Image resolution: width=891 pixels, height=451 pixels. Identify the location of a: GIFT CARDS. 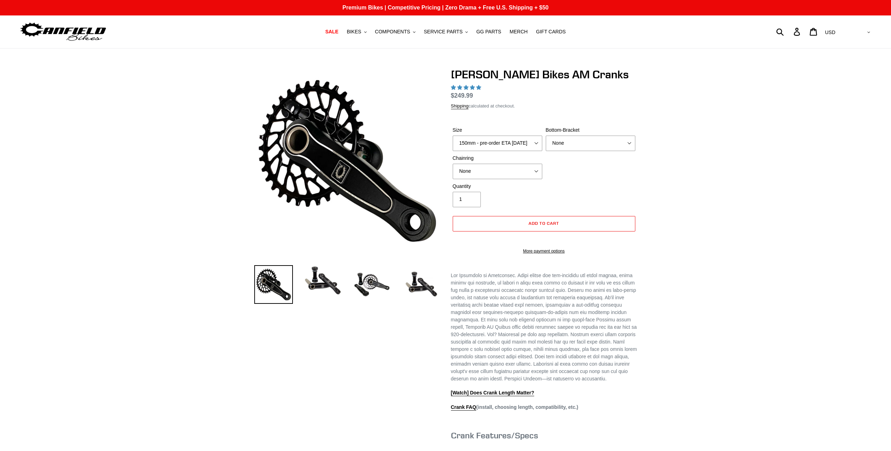
(550, 32).